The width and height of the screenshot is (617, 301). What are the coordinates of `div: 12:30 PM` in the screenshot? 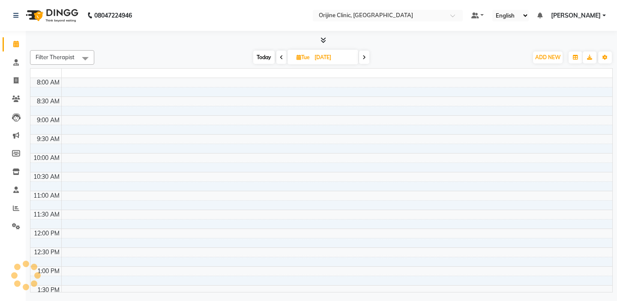 It's located at (47, 252).